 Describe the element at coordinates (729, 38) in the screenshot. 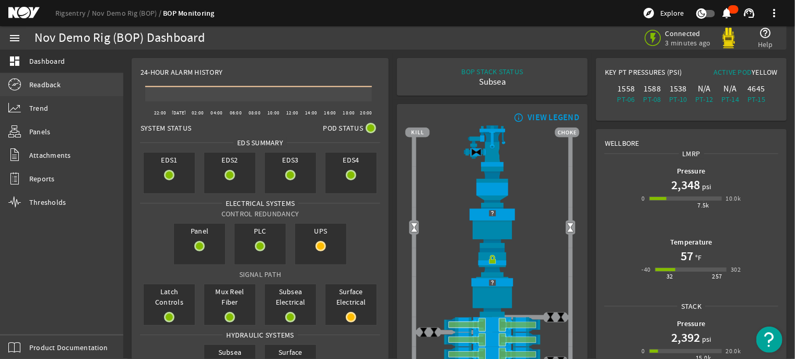

I see `img: Yellowpod.svg` at that location.